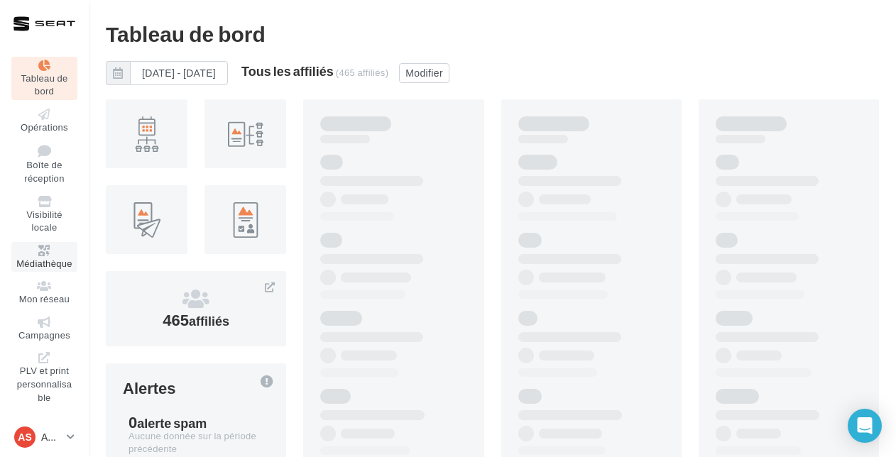 Image resolution: width=896 pixels, height=457 pixels. I want to click on div: Alertes, so click(149, 388).